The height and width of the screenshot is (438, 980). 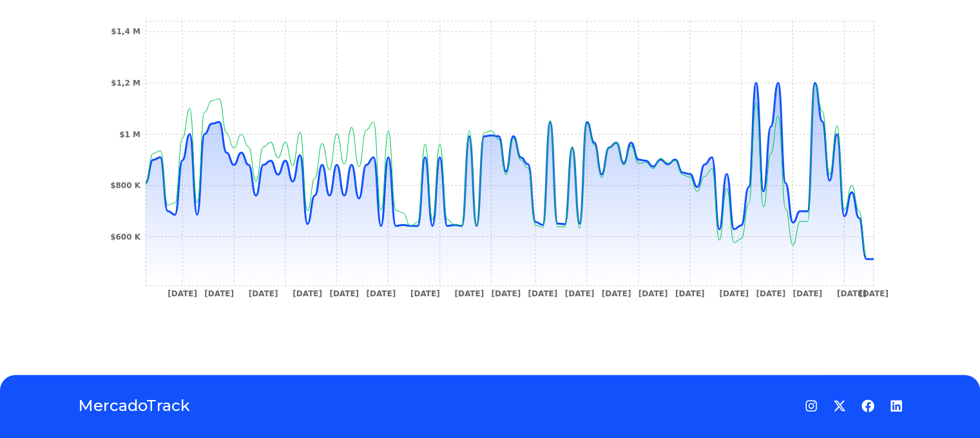 I want to click on h1: MercadoTrack, so click(x=134, y=406).